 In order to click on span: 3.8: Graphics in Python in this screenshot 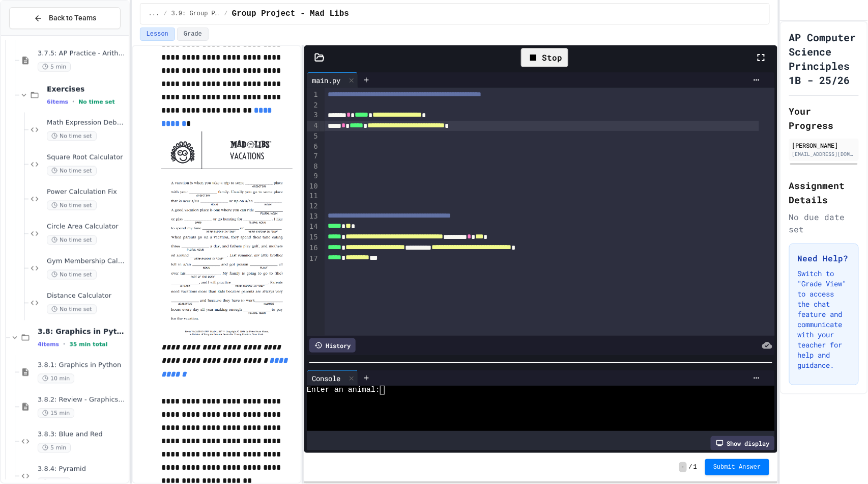, I will do `click(82, 332)`.